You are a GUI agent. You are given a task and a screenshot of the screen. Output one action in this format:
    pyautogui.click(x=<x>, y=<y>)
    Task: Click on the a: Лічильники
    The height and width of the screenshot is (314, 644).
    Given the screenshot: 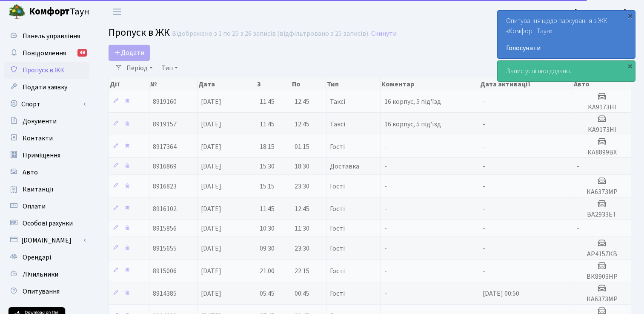 What is the action you would take?
    pyautogui.click(x=47, y=274)
    